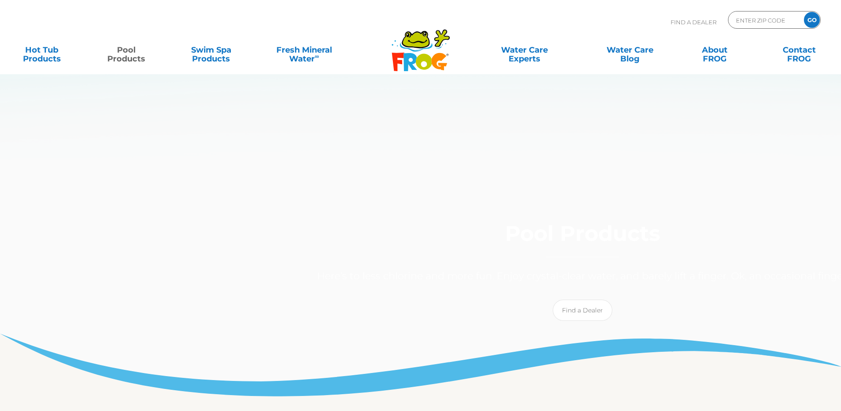 The image size is (841, 411). What do you see at coordinates (126, 50) in the screenshot?
I see `a: PoolProducts` at bounding box center [126, 50].